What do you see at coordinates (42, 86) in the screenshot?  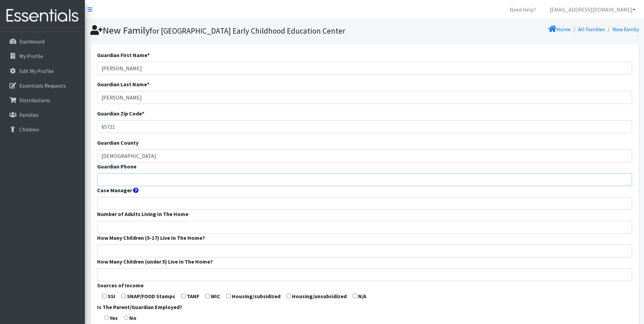 I see `p: Essentials Requests` at bounding box center [42, 86].